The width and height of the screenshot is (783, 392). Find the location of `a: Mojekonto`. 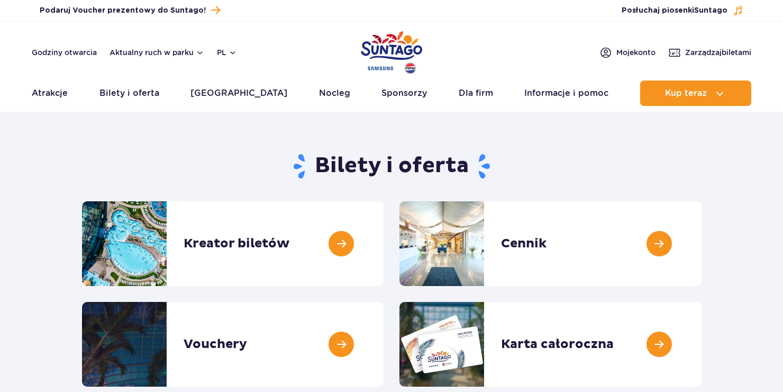

a: Mojekonto is located at coordinates (628, 52).